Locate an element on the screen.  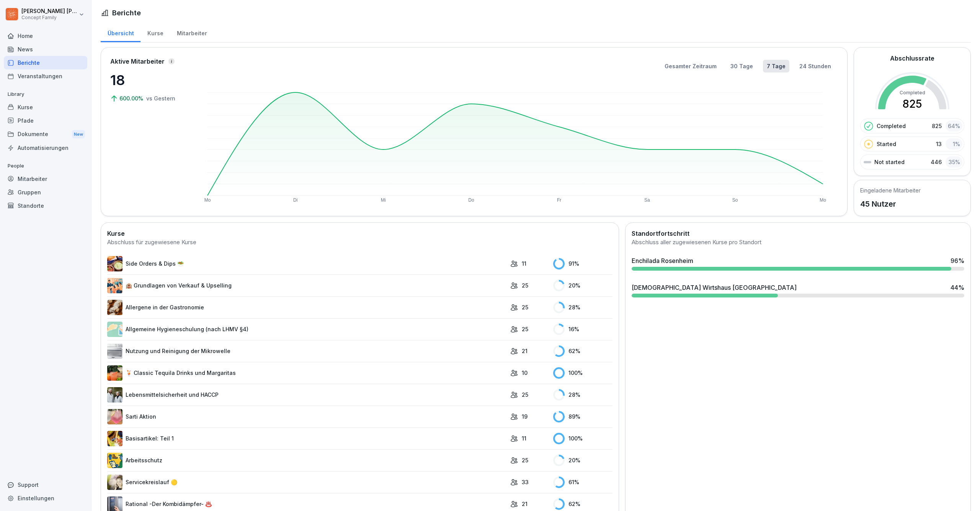
p: 446 is located at coordinates (936, 162).